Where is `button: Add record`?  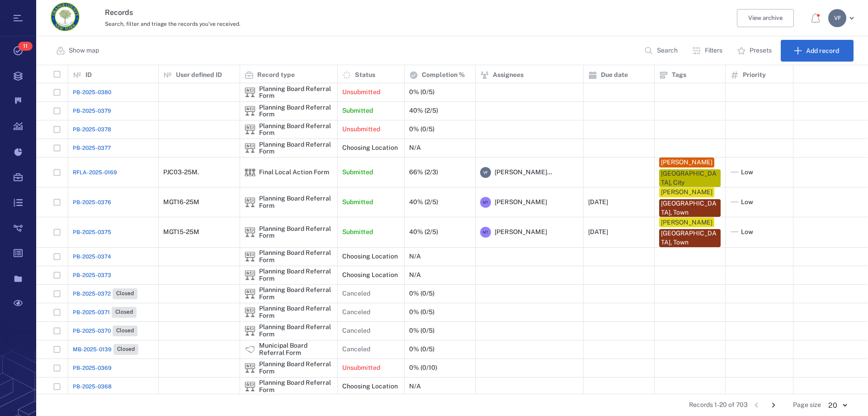 button: Add record is located at coordinates (817, 50).